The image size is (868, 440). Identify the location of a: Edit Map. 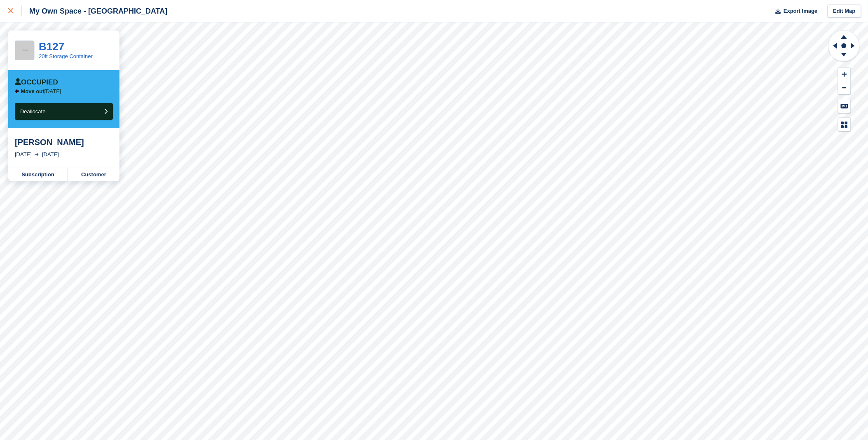
(844, 11).